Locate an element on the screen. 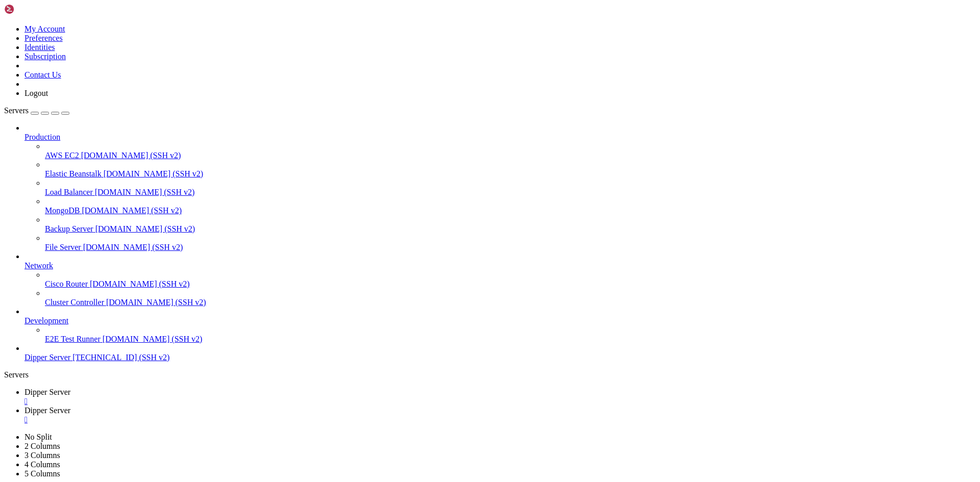 The height and width of the screenshot is (482, 980). a: 5 Columns is located at coordinates (43, 473).